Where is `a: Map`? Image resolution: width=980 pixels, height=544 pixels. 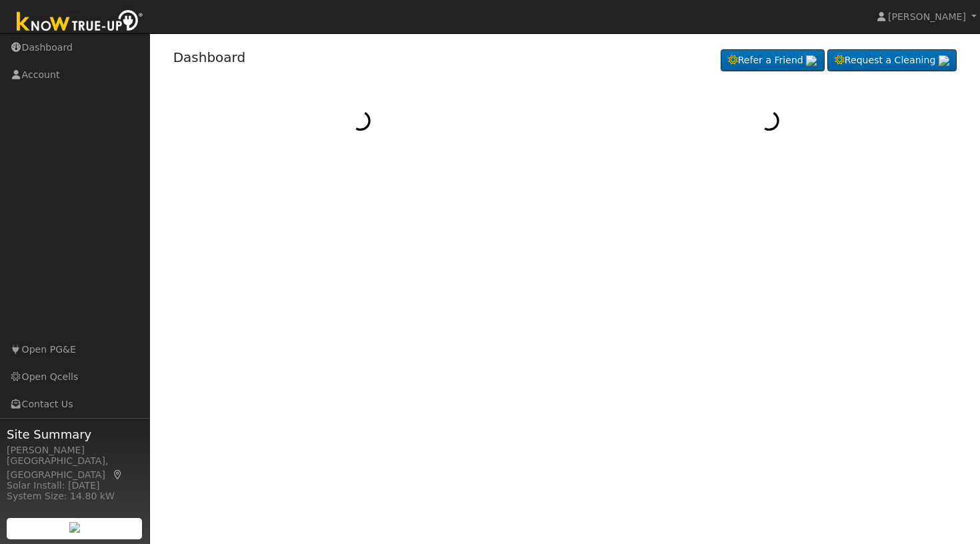 a: Map is located at coordinates (118, 475).